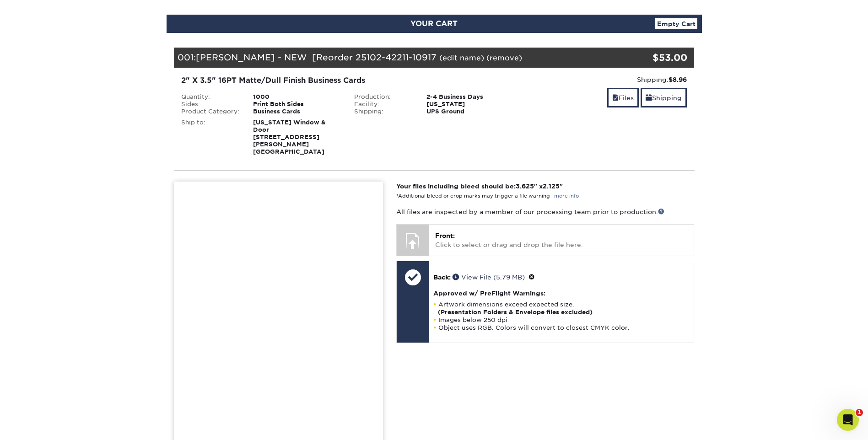  What do you see at coordinates (347, 80) in the screenshot?
I see `div: 2" X 3.5" 16PT Matte/Dull Finish Business Cards` at bounding box center [347, 80].